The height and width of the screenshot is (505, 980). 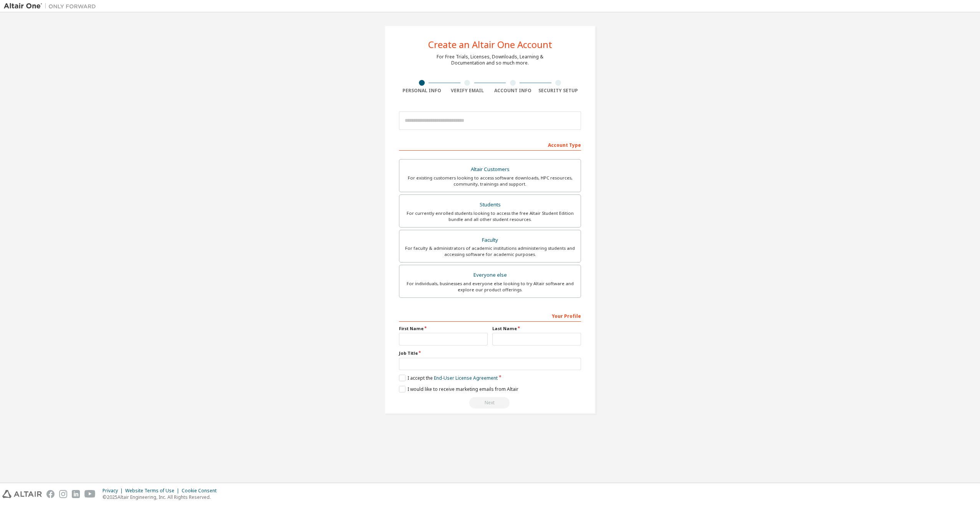 What do you see at coordinates (490, 403) in the screenshot?
I see `div: Read and acccept EULA to continue` at bounding box center [490, 403].